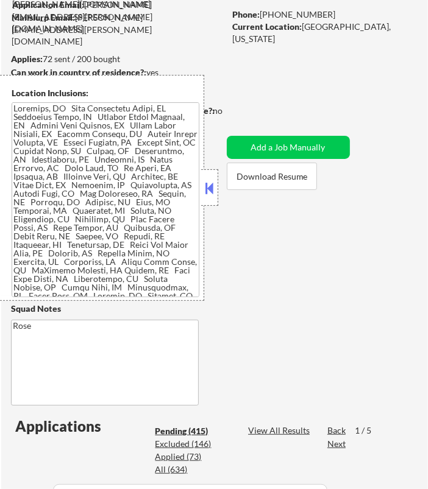  I want to click on button: Add a Job Manually, so click(288, 147).